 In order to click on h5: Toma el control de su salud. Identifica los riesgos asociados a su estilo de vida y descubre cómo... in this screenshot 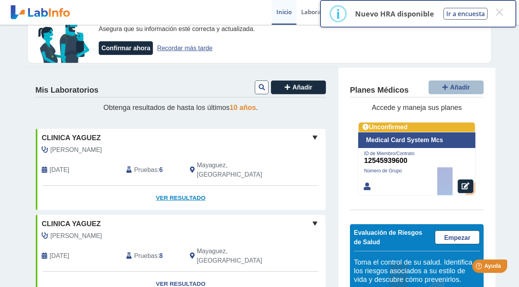, I will do `click(417, 271)`.